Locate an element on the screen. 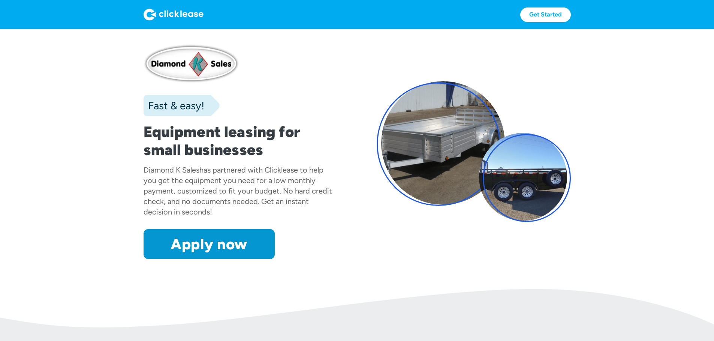  div: has partnered with Clicklease to help you get the equipment you need for a low monthly payment, c... is located at coordinates (238, 191).